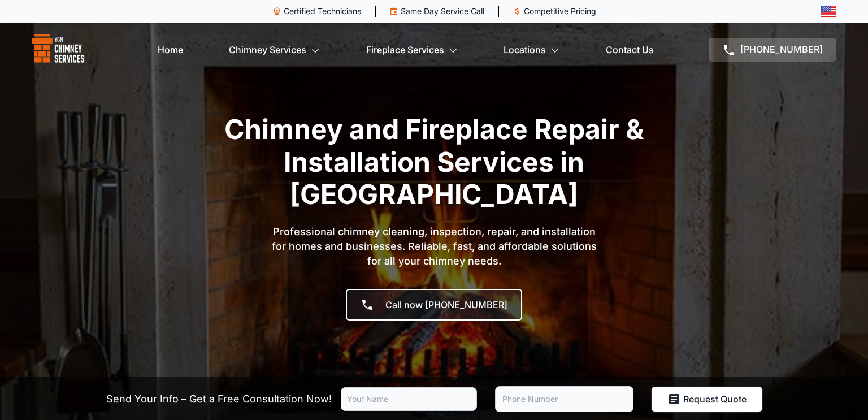  Describe the element at coordinates (322, 11) in the screenshot. I see `p: Certified Technicians` at that location.